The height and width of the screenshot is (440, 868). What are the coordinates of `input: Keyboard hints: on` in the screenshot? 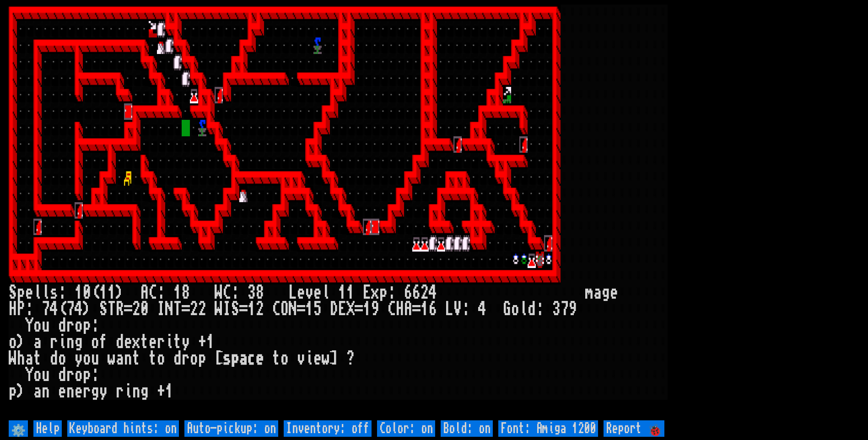 It's located at (123, 428).